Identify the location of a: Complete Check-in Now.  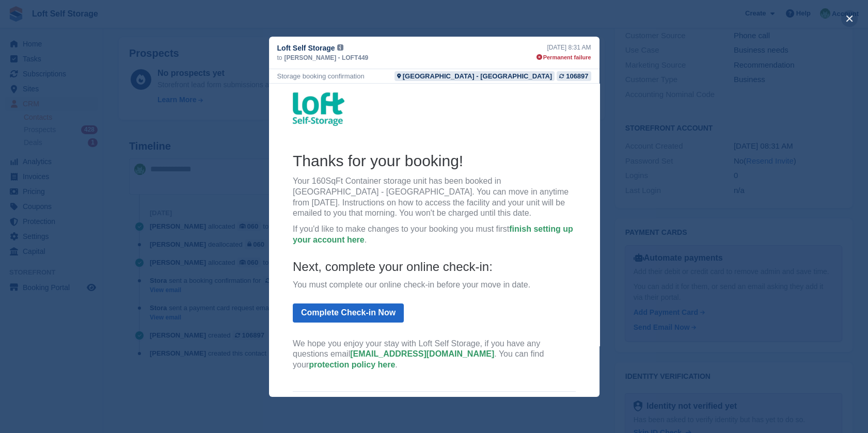
(79, 229).